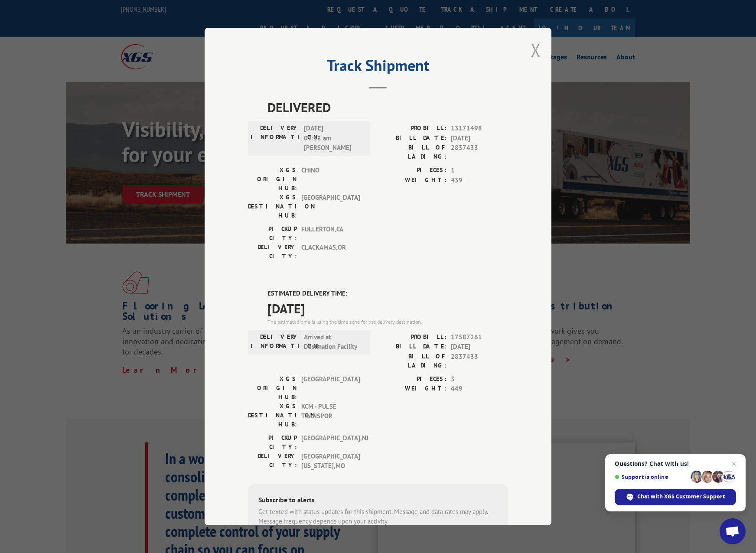 The width and height of the screenshot is (756, 553). Describe the element at coordinates (330, 179) in the screenshot. I see `span: CHINO` at that location.